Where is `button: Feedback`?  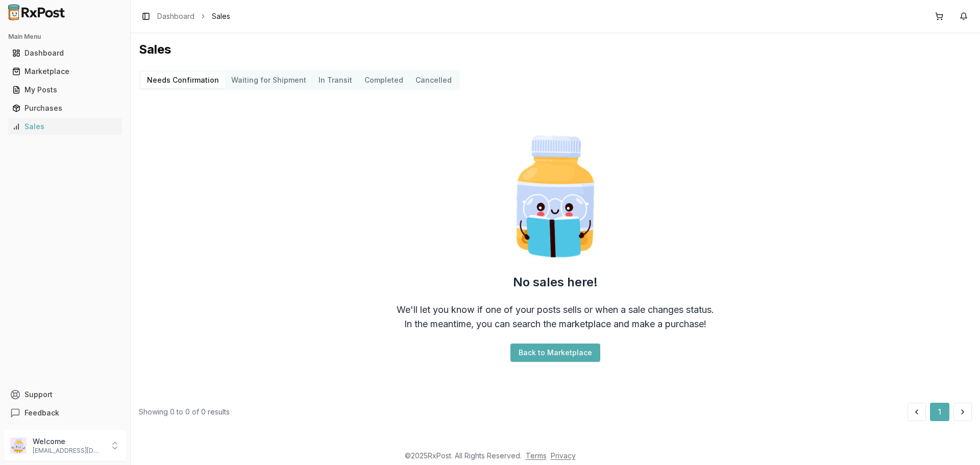 button: Feedback is located at coordinates (65, 413).